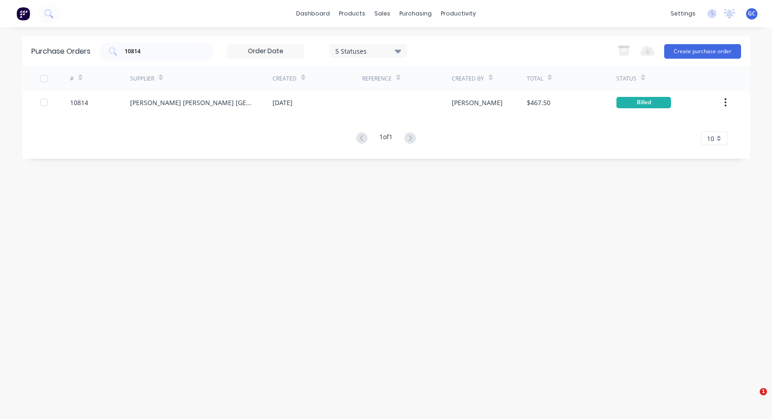  I want to click on span: 1, so click(764, 392).